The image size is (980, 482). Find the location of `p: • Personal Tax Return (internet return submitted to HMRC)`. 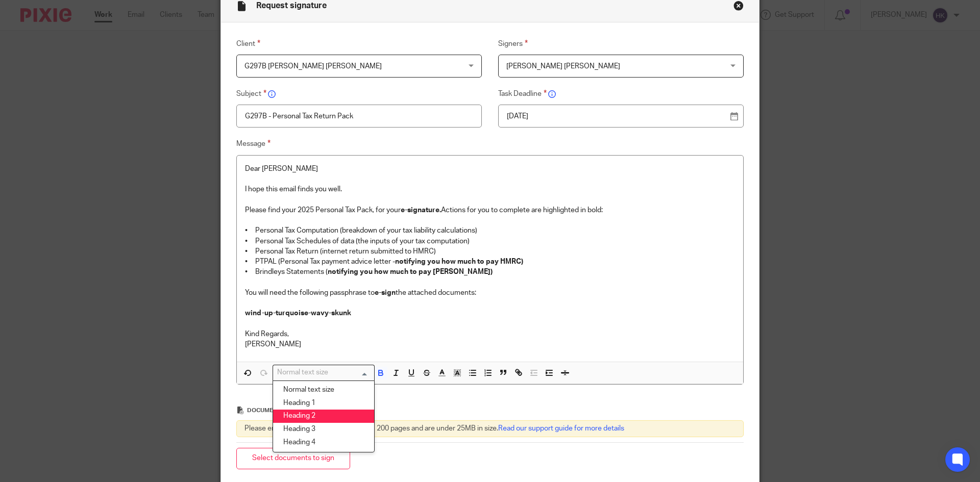

p: • Personal Tax Return (internet return submitted to HMRC) is located at coordinates (490, 251).